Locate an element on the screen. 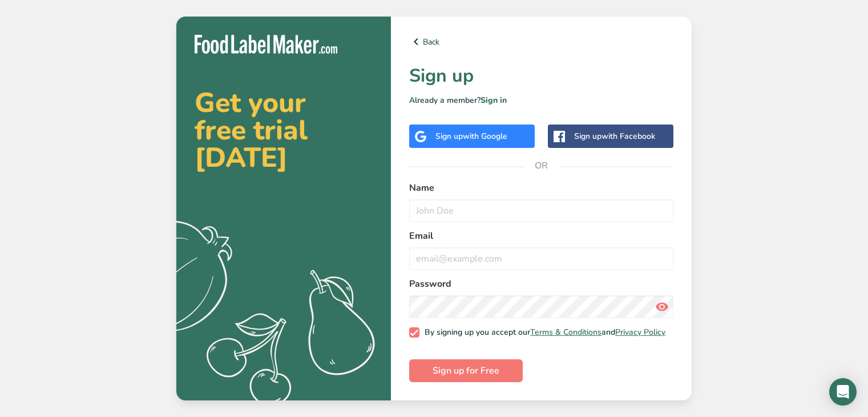 The width and height of the screenshot is (868, 417). span: Sign up for Free is located at coordinates (466, 370).